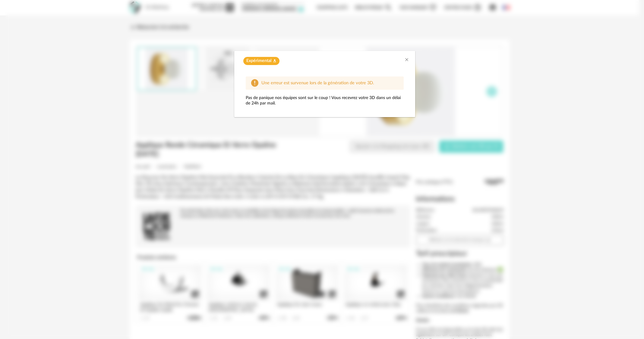  I want to click on div: dialog, so click(324, 84).